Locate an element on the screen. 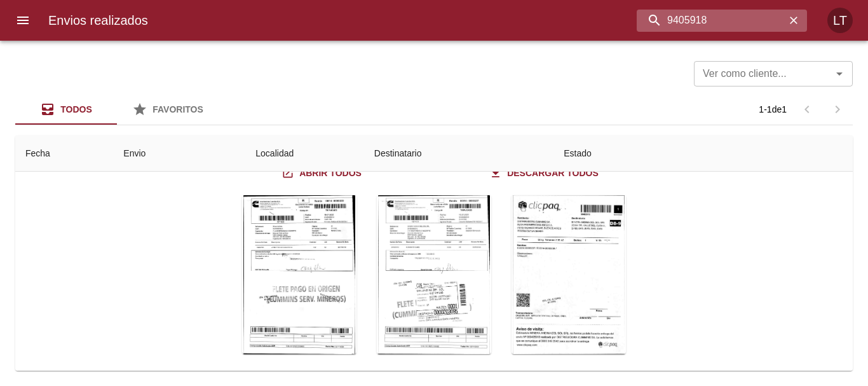 This screenshot has width=868, height=386. a: Abrir todos is located at coordinates (323, 173).